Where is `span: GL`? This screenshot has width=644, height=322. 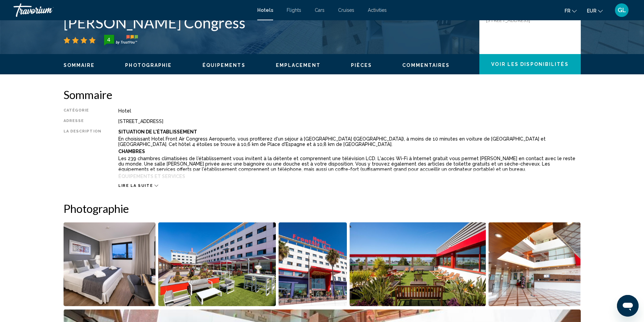 span: GL is located at coordinates (622, 10).